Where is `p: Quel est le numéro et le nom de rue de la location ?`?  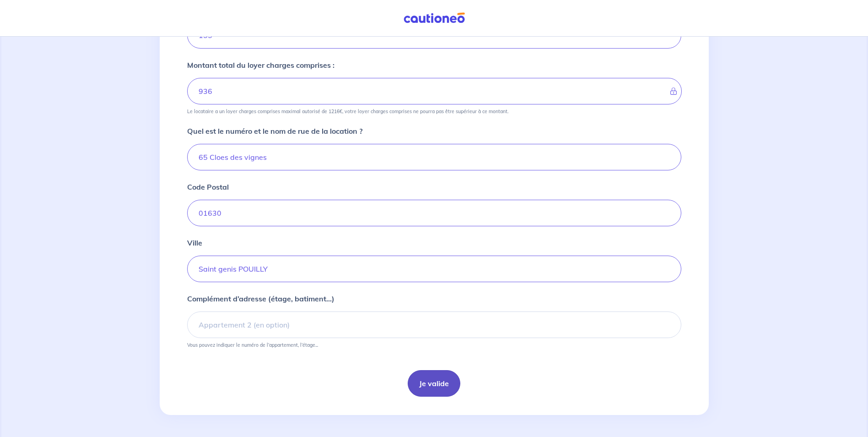
p: Quel est le numéro et le nom de rue de la location ? is located at coordinates (275, 131).